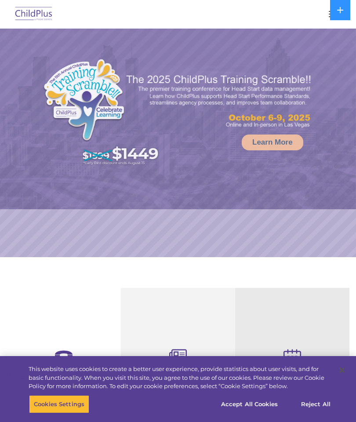 The image size is (356, 422). What do you see at coordinates (249, 404) in the screenshot?
I see `button: Accept All Cookies` at bounding box center [249, 404].